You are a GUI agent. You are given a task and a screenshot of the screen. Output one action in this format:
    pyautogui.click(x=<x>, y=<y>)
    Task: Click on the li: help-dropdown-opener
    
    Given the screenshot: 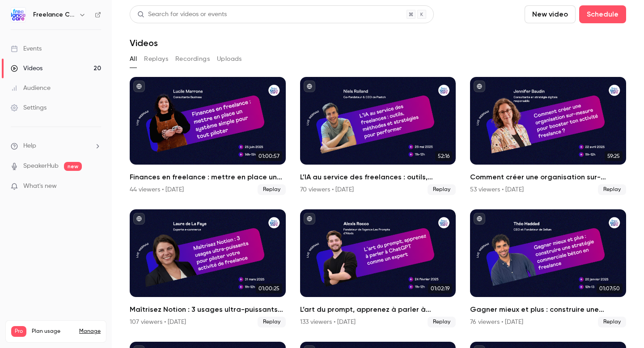 What is the action you would take?
    pyautogui.click(x=56, y=146)
    